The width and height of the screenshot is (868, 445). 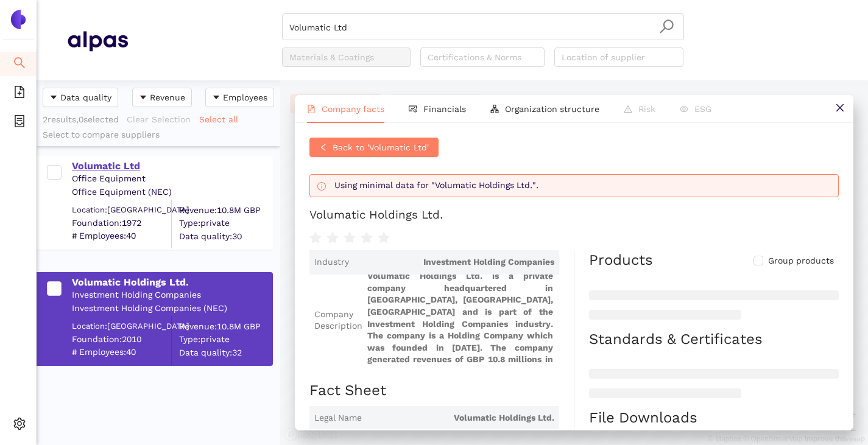 I want to click on span: fund-view, so click(x=413, y=109).